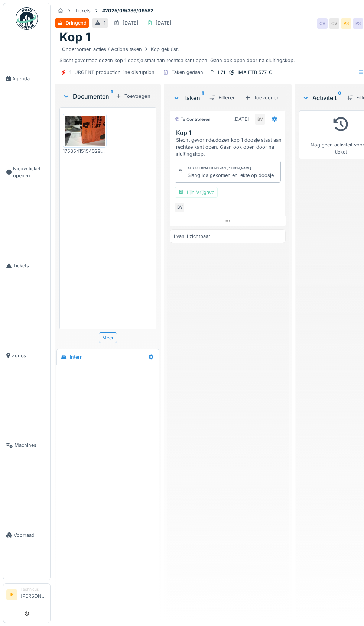 The height and width of the screenshot is (626, 364). Describe the element at coordinates (27, 266) in the screenshot. I see `a: Tickets` at that location.